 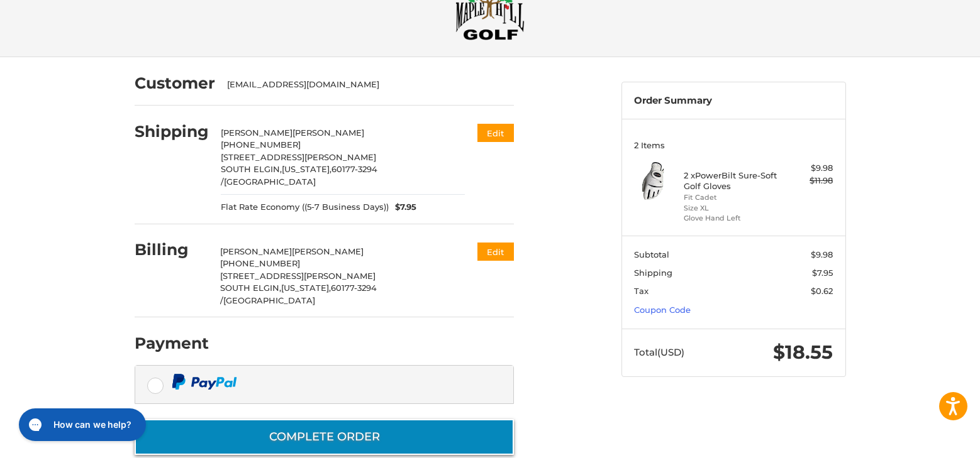 I want to click on span: $18.55, so click(x=803, y=352).